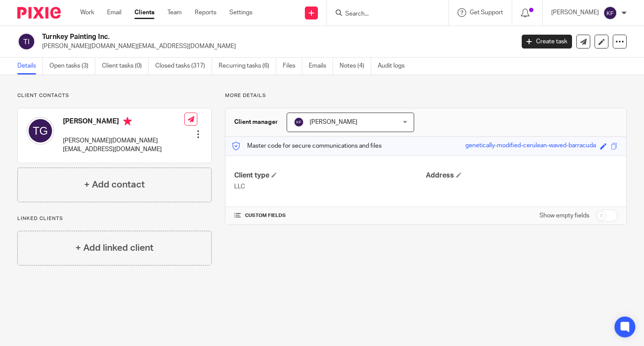 The image size is (644, 346). Describe the element at coordinates (114, 248) in the screenshot. I see `h4: + Add linked client` at that location.